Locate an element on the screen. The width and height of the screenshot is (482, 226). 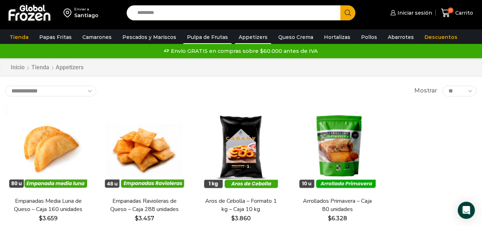
a: Abarrotes is located at coordinates (401, 37).